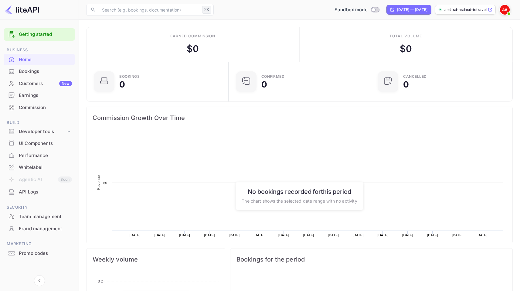  Describe the element at coordinates (156, 259) in the screenshot. I see `span: Weekly volume` at that location.